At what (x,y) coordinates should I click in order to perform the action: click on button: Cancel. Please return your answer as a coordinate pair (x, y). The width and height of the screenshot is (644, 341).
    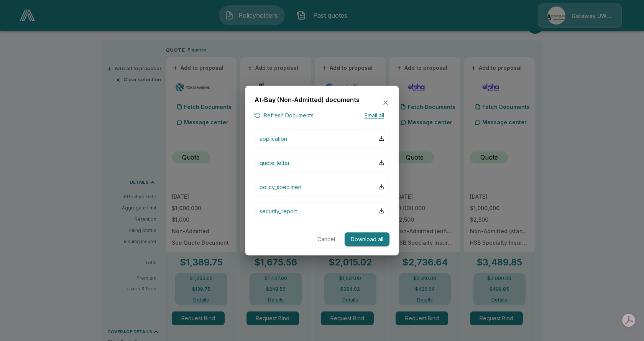
    Looking at the image, I should click on (326, 239).